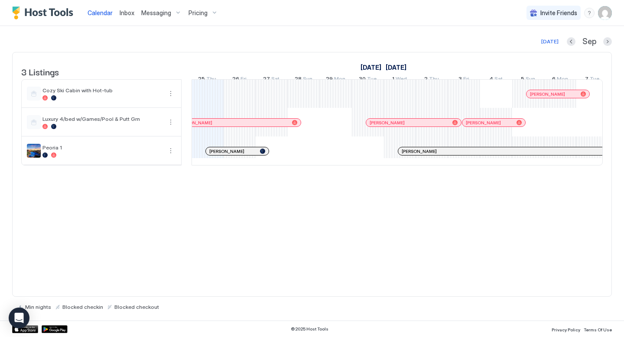  I want to click on span: Inbox, so click(127, 13).